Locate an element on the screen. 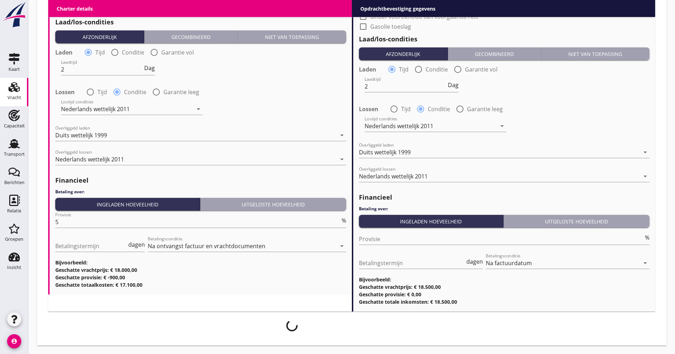  div: Na factuurdatum is located at coordinates (509, 263).